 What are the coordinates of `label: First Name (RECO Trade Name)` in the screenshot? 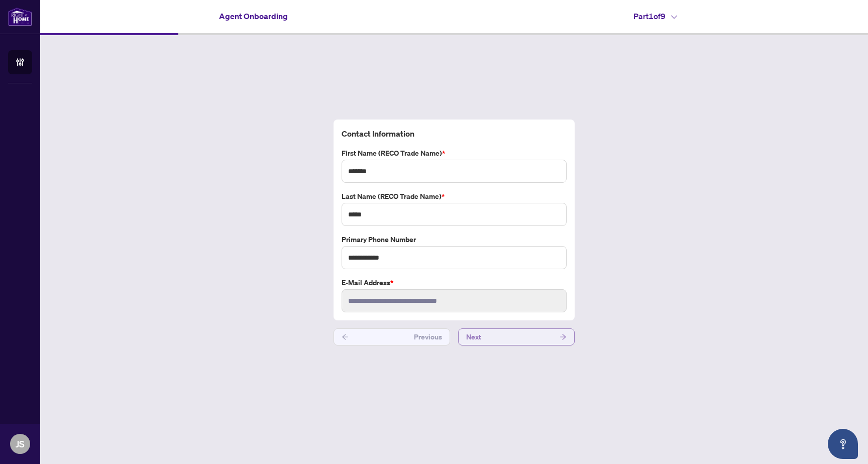 It's located at (454, 153).